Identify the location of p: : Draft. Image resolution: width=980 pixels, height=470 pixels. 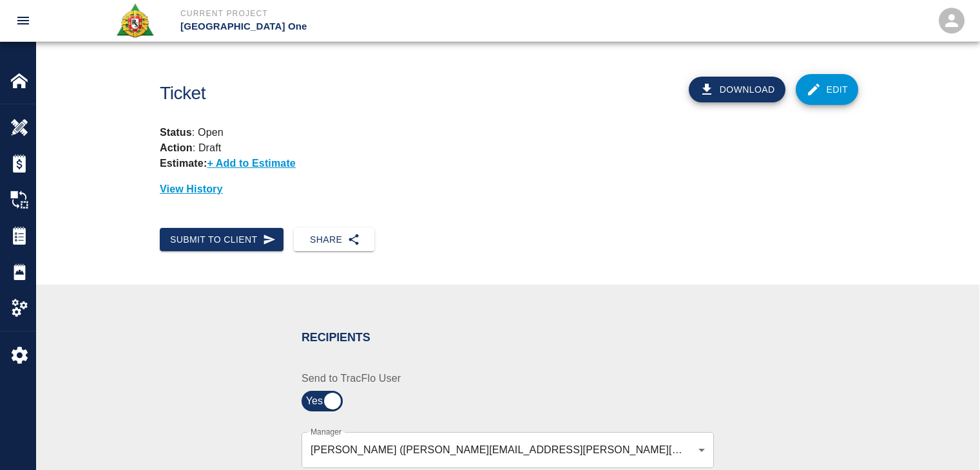
(190, 147).